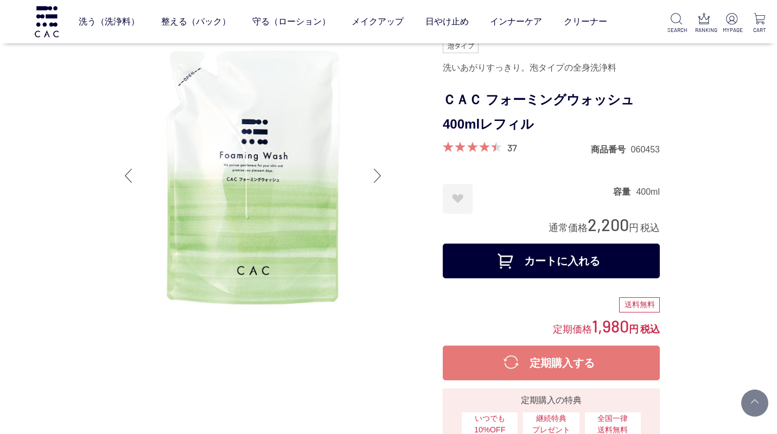  Describe the element at coordinates (47, 21) in the screenshot. I see `img: logo` at that location.